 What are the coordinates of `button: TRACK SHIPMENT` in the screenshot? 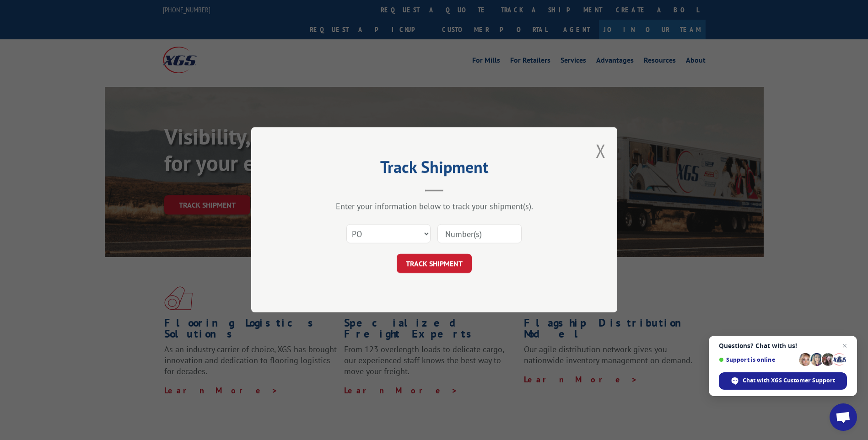 It's located at (434, 264).